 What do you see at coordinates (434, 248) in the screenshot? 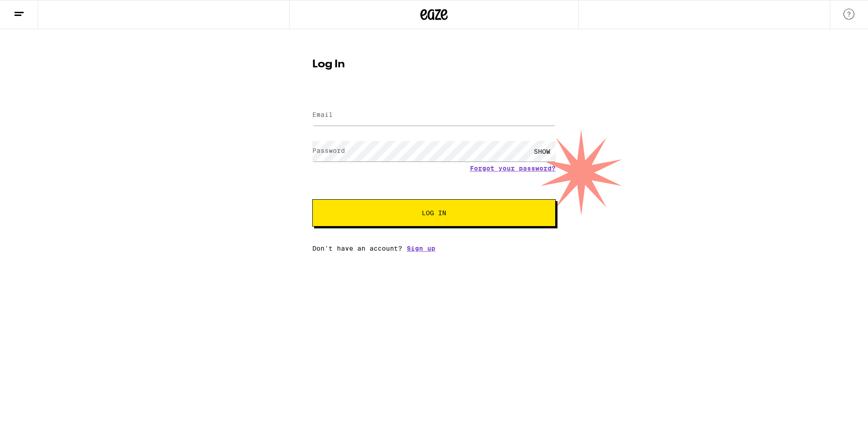
I see `div: Don't have an account?` at bounding box center [434, 248].